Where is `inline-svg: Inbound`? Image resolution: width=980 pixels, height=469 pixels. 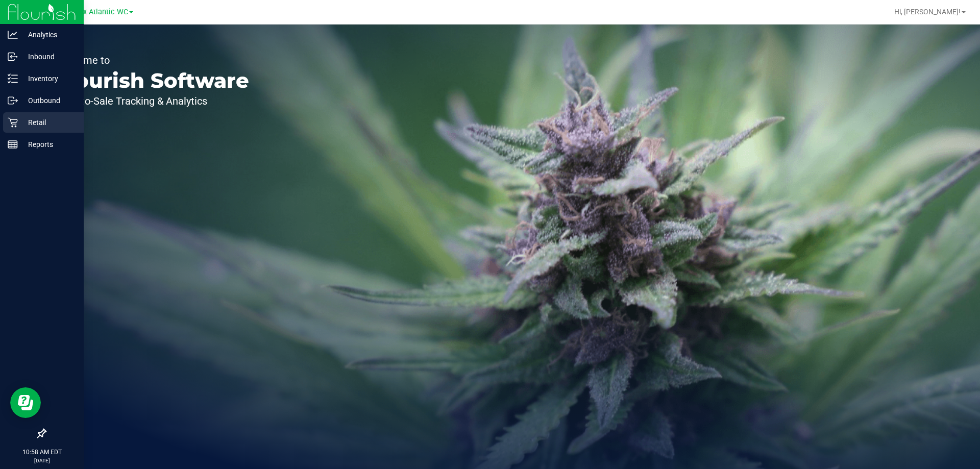 inline-svg: Inbound is located at coordinates (13, 57).